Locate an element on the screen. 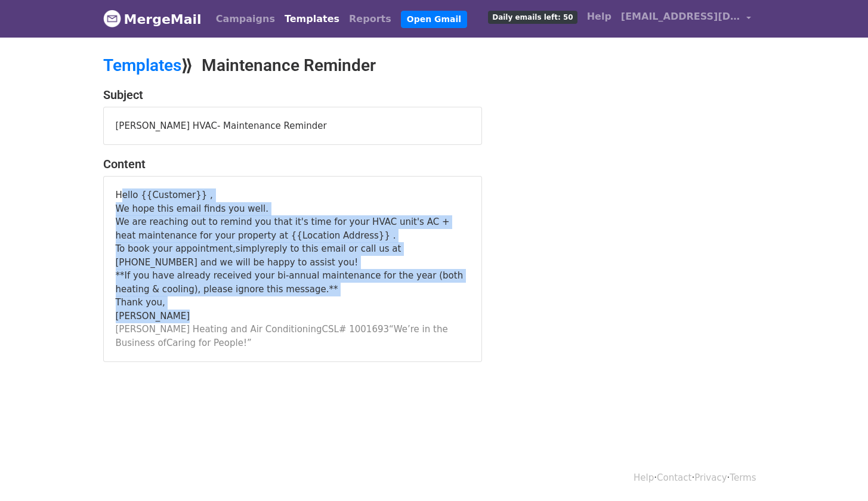  a: Terms is located at coordinates (742, 478).